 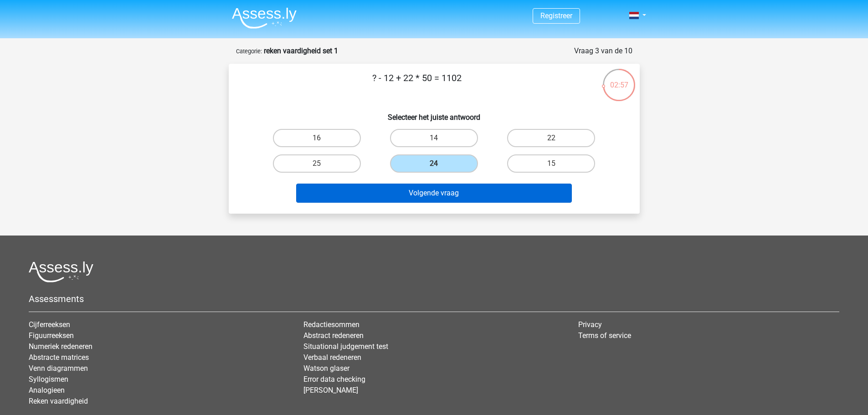 I want to click on button: Volgende vraag, so click(x=434, y=193).